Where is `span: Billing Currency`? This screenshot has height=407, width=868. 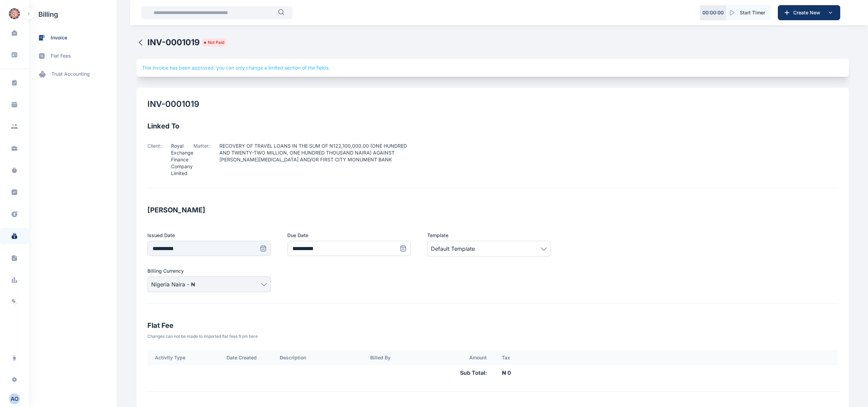
span: Billing Currency is located at coordinates (165, 271).